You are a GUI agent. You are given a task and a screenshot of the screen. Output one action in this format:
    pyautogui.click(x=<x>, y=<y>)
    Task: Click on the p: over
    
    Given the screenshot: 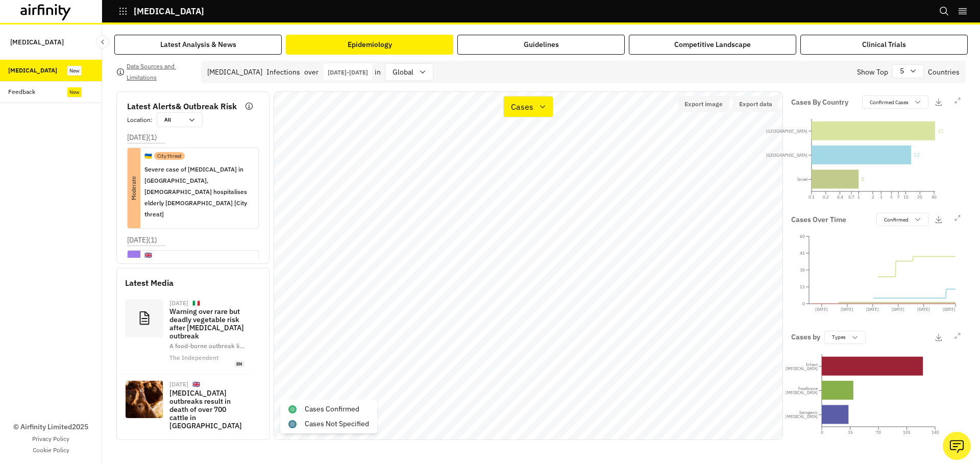 What is the action you would take?
    pyautogui.click(x=311, y=72)
    